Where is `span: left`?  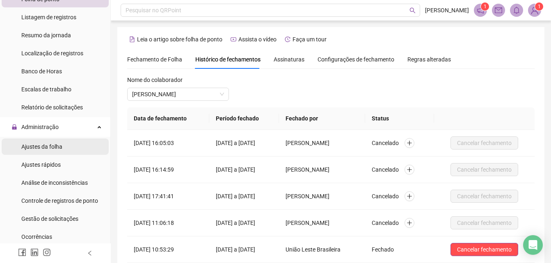 span: left is located at coordinates (90, 253).